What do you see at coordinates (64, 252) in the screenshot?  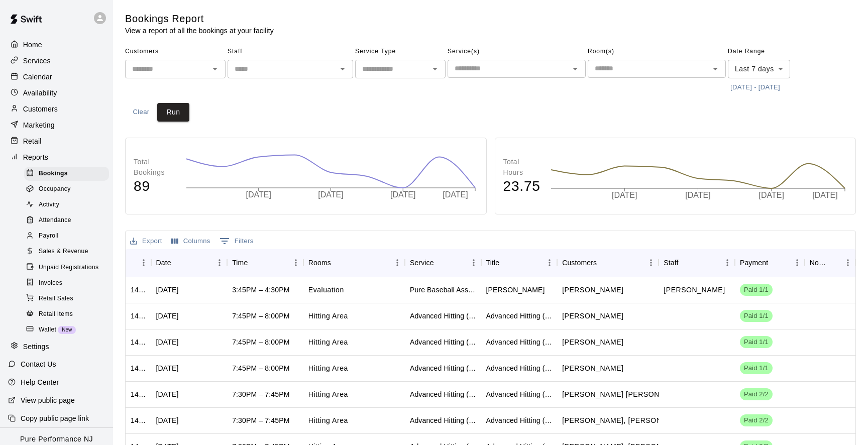 I see `span: Sales & Revenue` at bounding box center [64, 252].